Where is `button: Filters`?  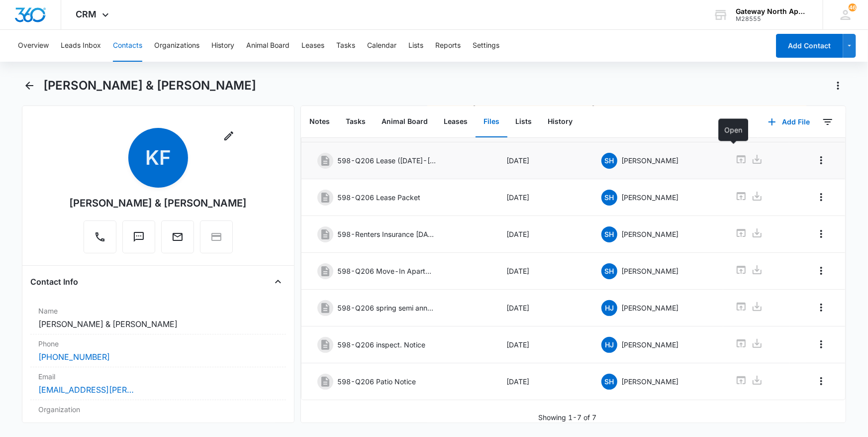
button: Filters is located at coordinates (827, 122).